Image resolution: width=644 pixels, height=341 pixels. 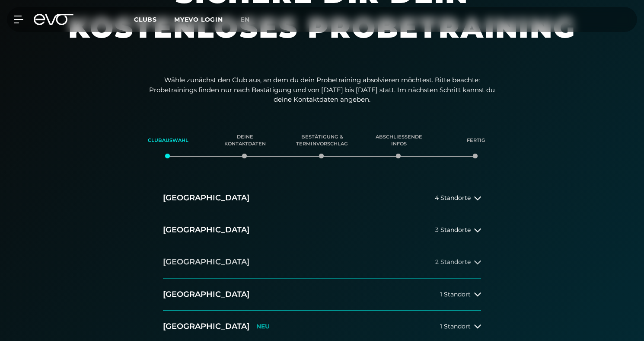 I want to click on div: Abschließende Infos, so click(x=399, y=140).